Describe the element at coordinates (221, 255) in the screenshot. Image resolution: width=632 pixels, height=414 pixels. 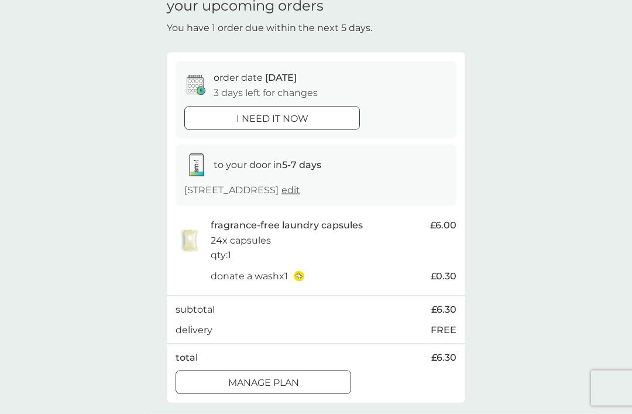
I see `p: qty : 1` at that location.